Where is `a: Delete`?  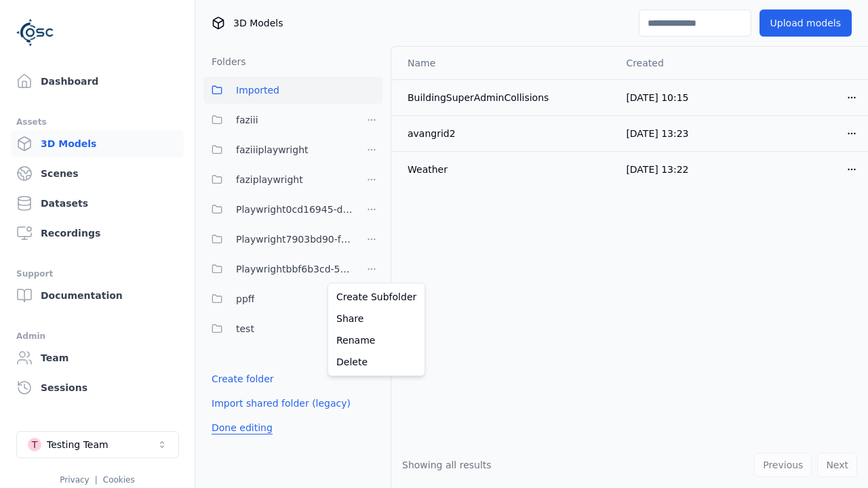
a: Delete is located at coordinates (377, 362).